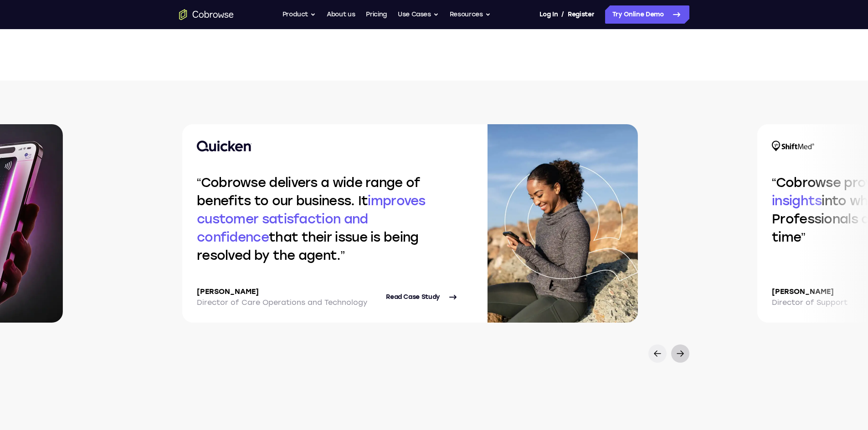  I want to click on span: improves customer satisfaction and confidence, so click(311, 219).